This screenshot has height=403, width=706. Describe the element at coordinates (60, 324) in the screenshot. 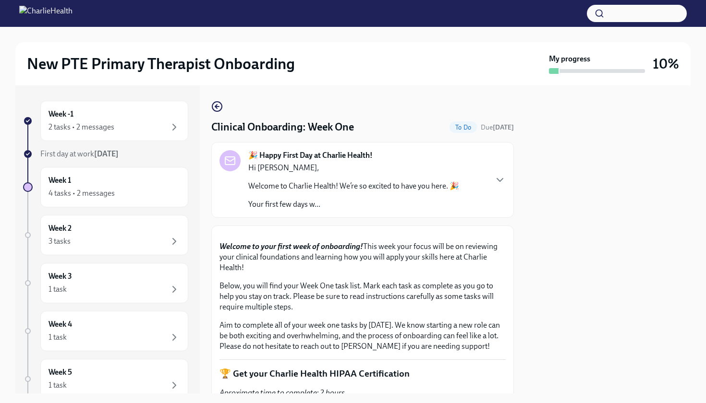

I see `h6: Week 4` at that location.